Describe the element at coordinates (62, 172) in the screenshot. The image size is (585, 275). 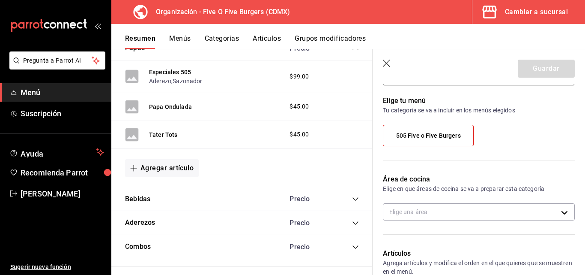
I see `span: Recomienda Parrot` at that location.